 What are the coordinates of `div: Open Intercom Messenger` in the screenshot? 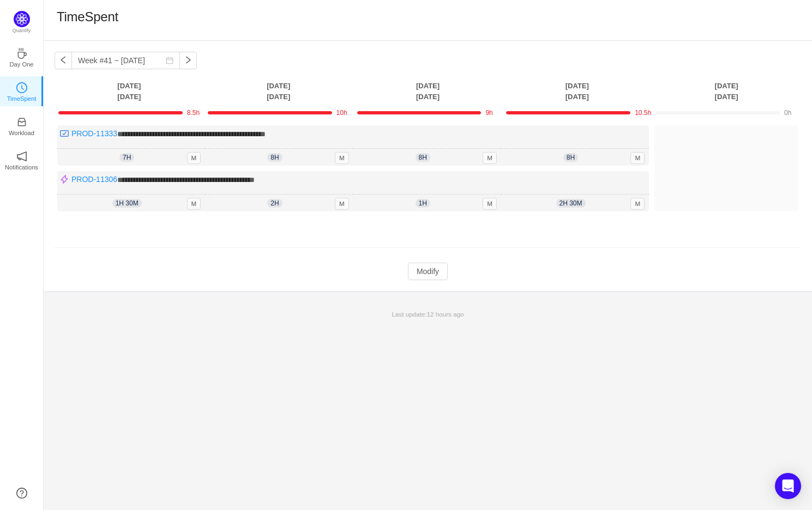 It's located at (788, 486).